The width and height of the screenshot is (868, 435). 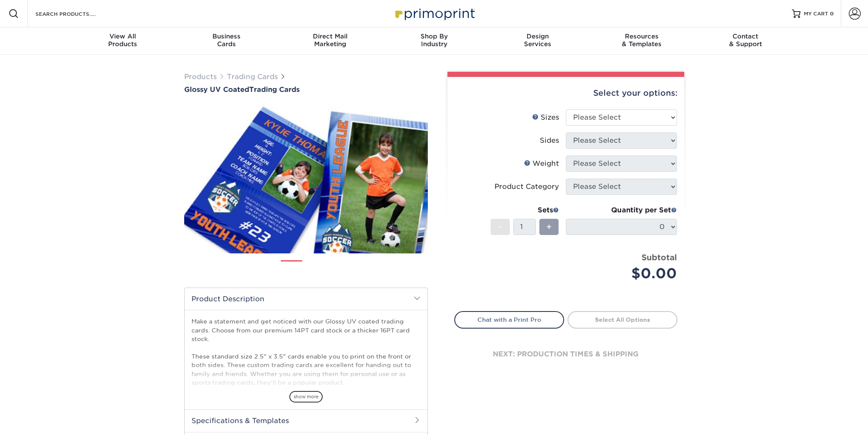 What do you see at coordinates (659, 257) in the screenshot?
I see `strong: Subtotal` at bounding box center [659, 257].